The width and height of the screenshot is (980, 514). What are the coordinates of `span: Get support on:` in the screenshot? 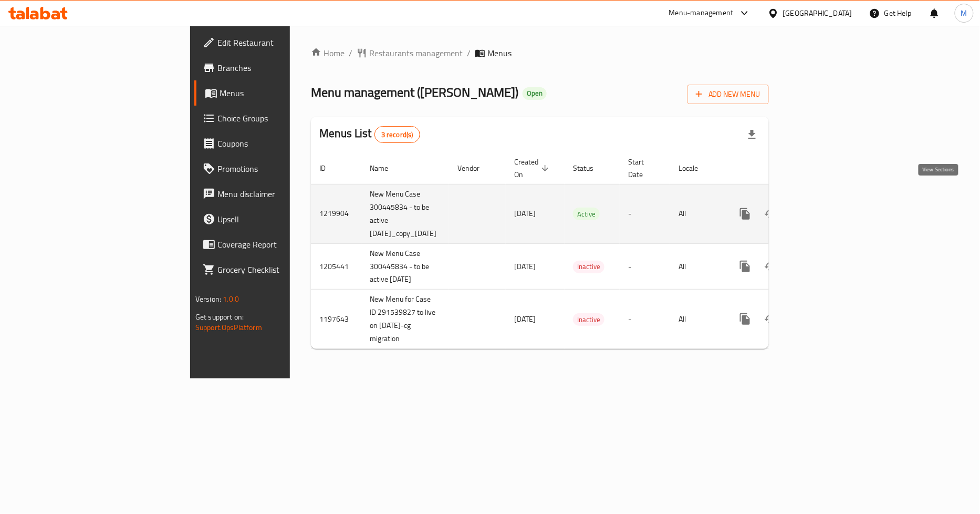 It's located at (220, 317).